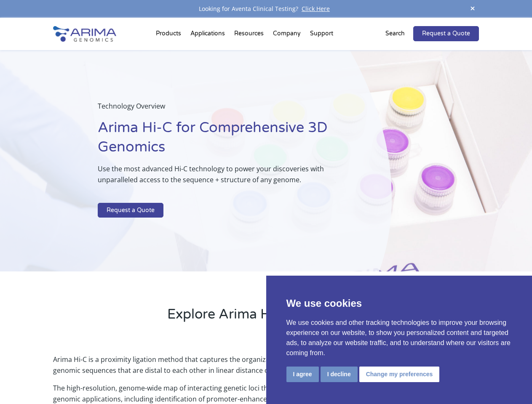 This screenshot has height=404, width=532. What do you see at coordinates (223, 110) in the screenshot?
I see `p: Technology Overview` at bounding box center [223, 110].